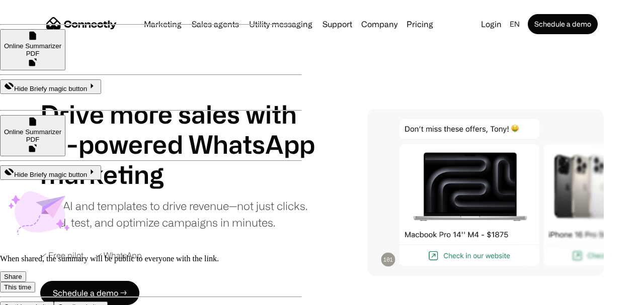  Describe the element at coordinates (491, 24) in the screenshot. I see `a: Login` at that location.